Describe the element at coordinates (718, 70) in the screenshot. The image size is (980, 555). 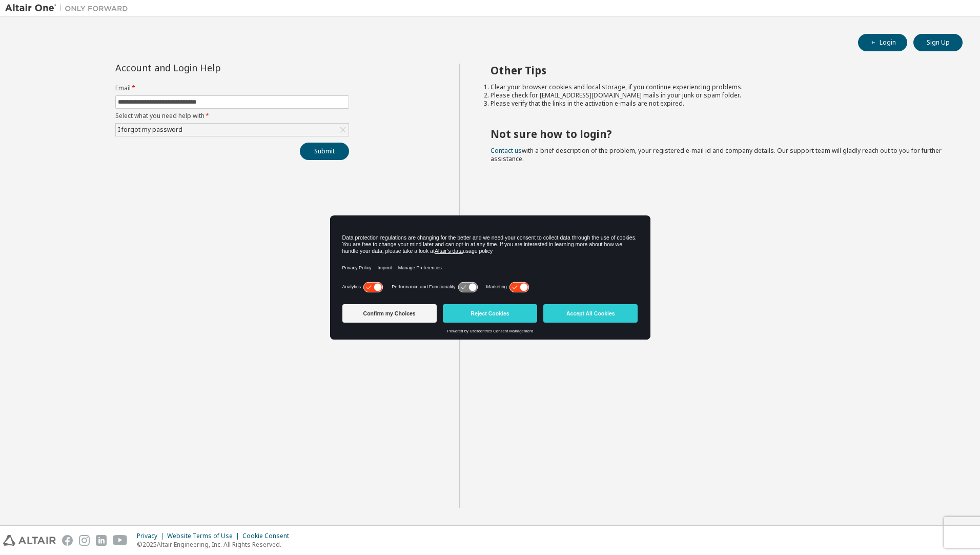
I see `h2: Other Tips` at that location.